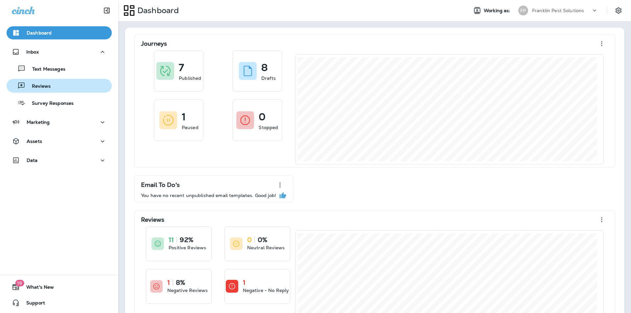  I want to click on button: 19What's New, so click(59, 287).